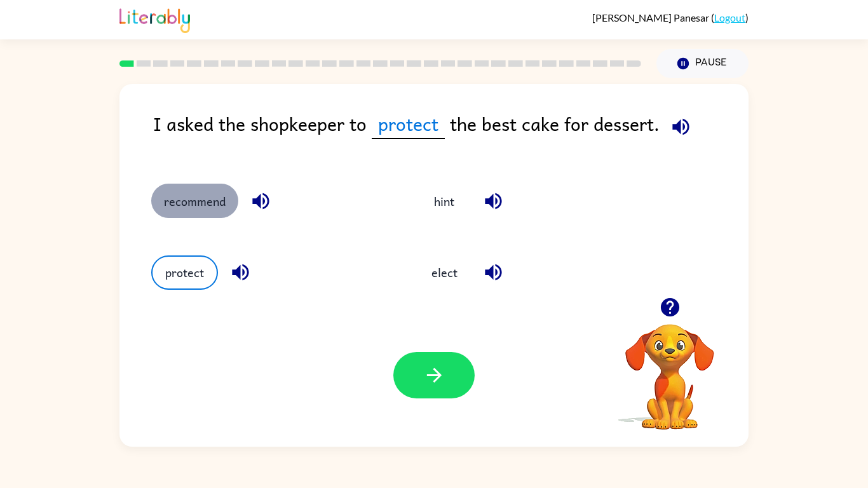 The height and width of the screenshot is (488, 868). What do you see at coordinates (702, 63) in the screenshot?
I see `button: Pause` at bounding box center [702, 63].